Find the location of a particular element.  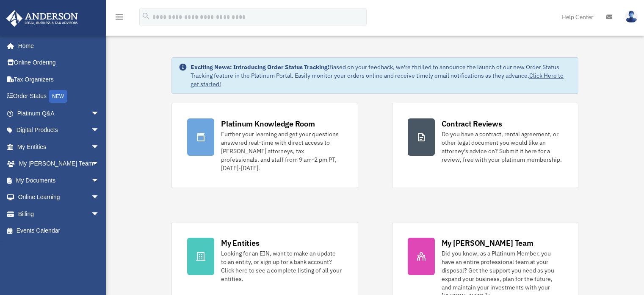

a: Order StatusNEW is located at coordinates (59, 96).